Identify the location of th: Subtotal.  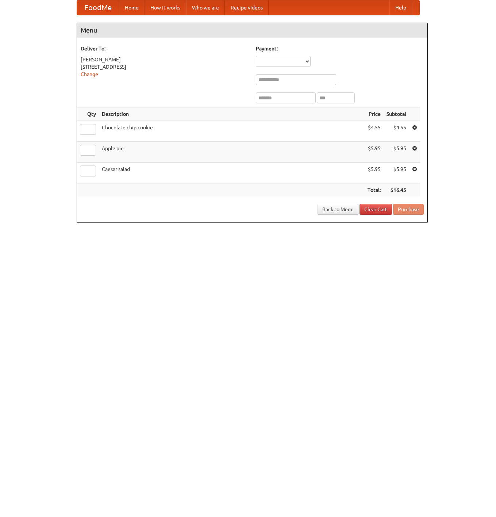
(397, 114).